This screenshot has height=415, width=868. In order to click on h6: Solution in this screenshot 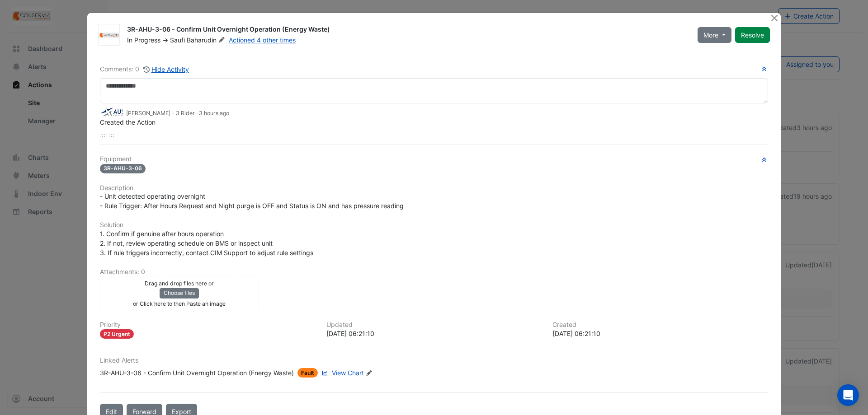, I will do `click(434, 225)`.